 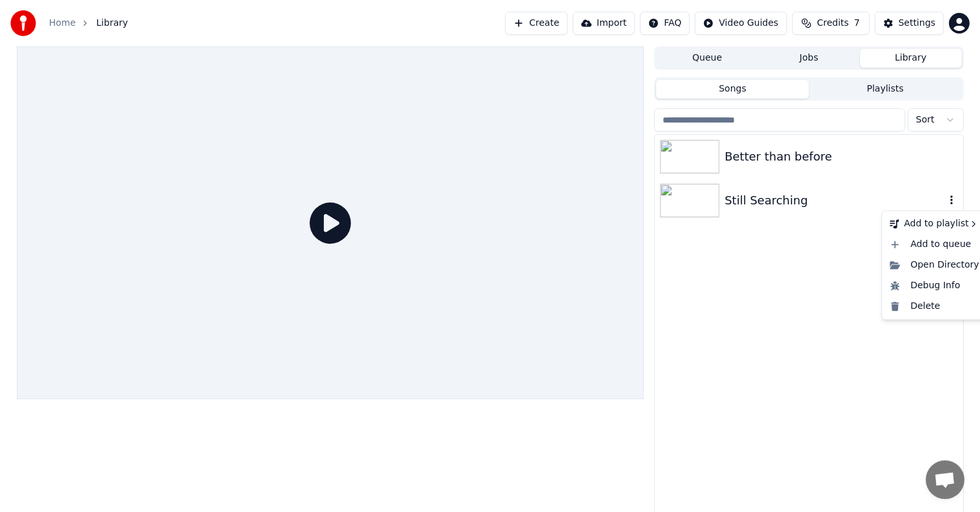 What do you see at coordinates (112, 24) in the screenshot?
I see `span: Library` at bounding box center [112, 24].